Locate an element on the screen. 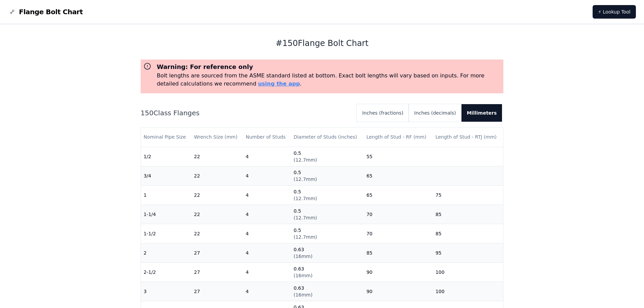 Image resolution: width=644 pixels, height=308 pixels. h1: # 150 Flange Bolt Chart is located at coordinates (322, 43).